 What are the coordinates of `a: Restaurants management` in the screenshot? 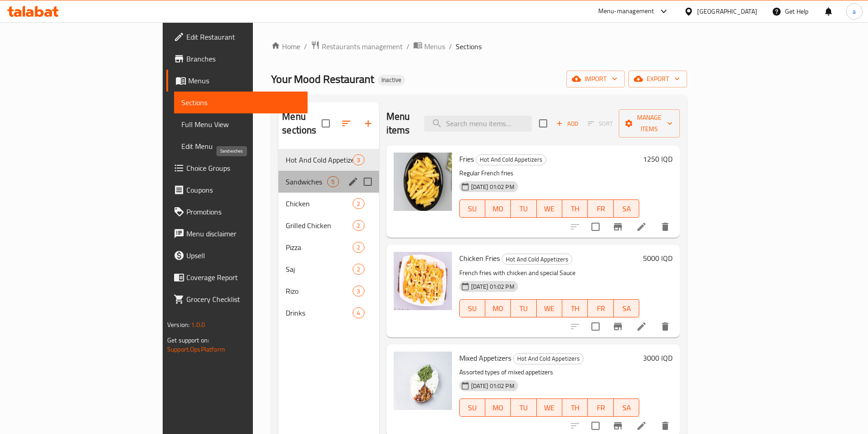 It's located at (356, 47).